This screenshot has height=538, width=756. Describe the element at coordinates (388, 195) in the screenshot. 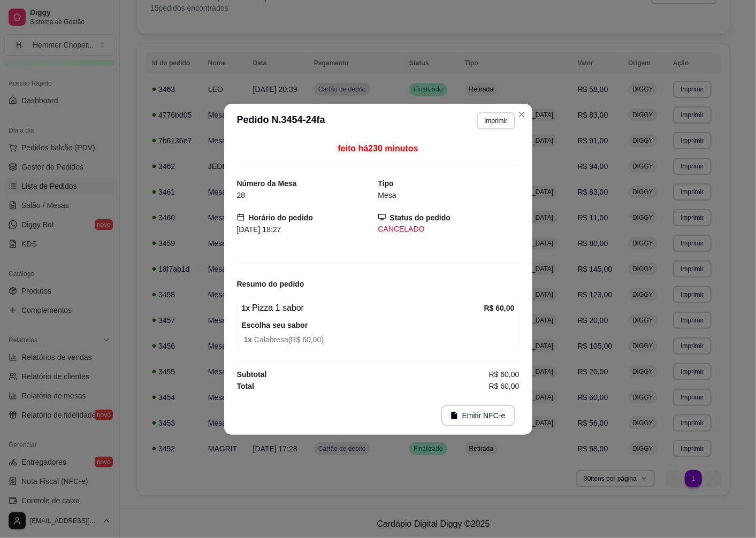

I see `span: Mesa` at that location.